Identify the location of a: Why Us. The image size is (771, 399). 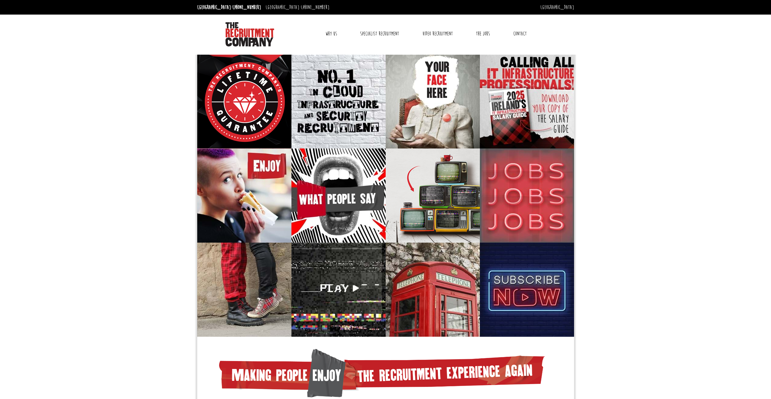
(331, 34).